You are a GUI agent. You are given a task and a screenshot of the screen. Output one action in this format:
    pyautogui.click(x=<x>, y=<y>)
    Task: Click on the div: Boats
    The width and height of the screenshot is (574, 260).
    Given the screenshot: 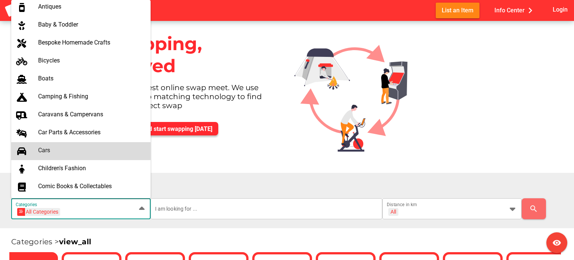 What is the action you would take?
    pyautogui.click(x=91, y=78)
    